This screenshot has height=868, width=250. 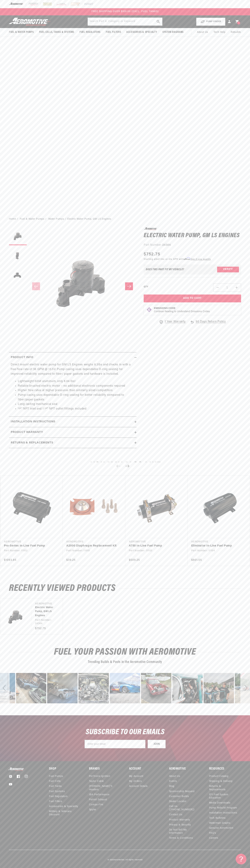 I want to click on a: A750 In-Line Fuel Pump, so click(x=155, y=546).